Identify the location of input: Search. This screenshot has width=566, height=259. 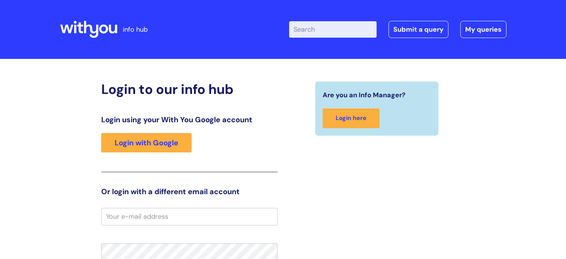
(333, 29).